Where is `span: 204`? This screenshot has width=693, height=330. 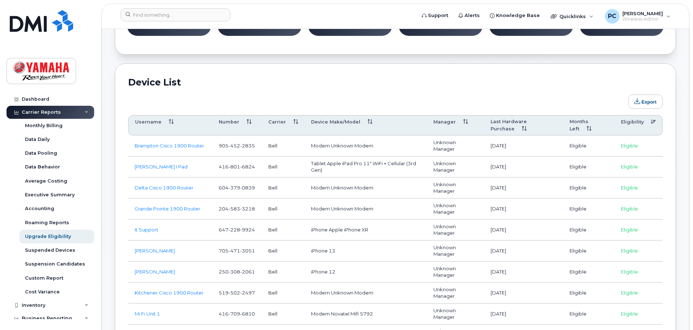 span: 204 is located at coordinates (237, 208).